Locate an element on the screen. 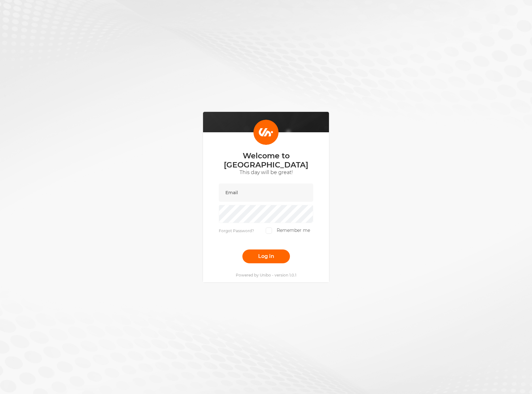 Image resolution: width=532 pixels, height=394 pixels. p: Powered by Unibo - version 1.0.1 is located at coordinates (266, 275).